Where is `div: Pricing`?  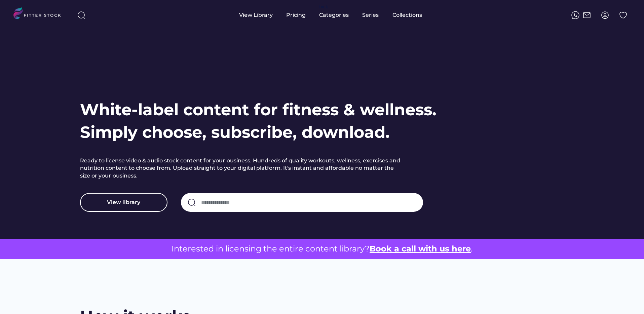 div: Pricing is located at coordinates (296, 15).